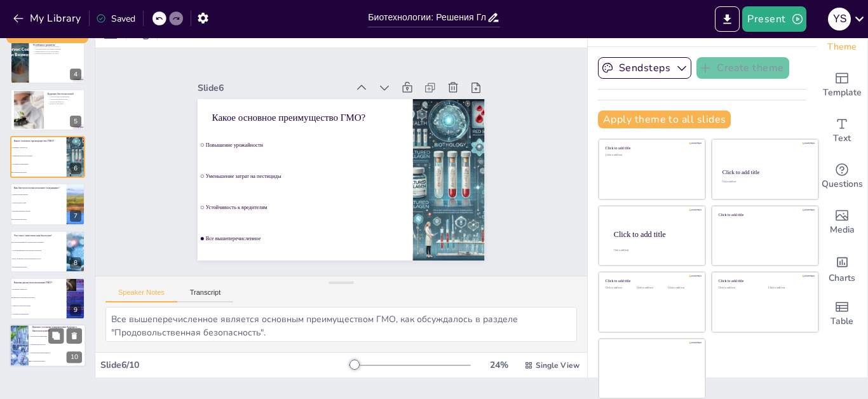 The width and height of the screenshot is (868, 399). Describe the element at coordinates (56, 47) in the screenshot. I see `p: Экологически чистые технологии` at that location.